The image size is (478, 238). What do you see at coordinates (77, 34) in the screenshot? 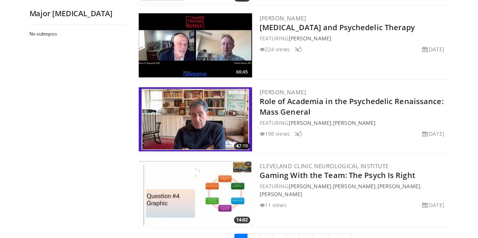
I see `h2: No subtopics` at bounding box center [77, 34].